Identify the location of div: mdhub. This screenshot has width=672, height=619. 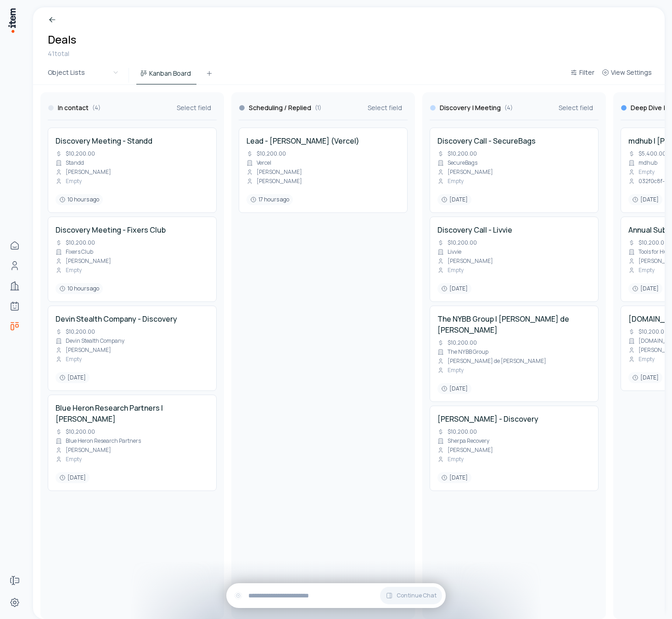
(643, 163).